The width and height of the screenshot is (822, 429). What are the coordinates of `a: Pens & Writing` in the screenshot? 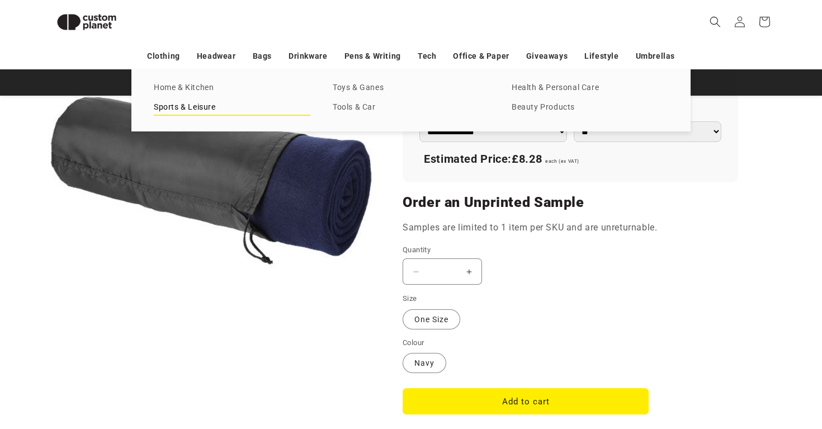 It's located at (372, 56).